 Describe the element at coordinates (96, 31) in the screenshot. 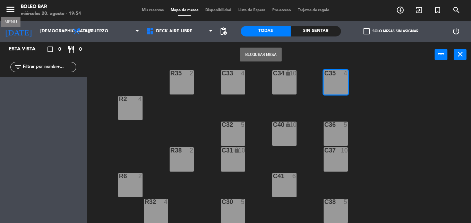

I see `span: Almuerzo` at that location.